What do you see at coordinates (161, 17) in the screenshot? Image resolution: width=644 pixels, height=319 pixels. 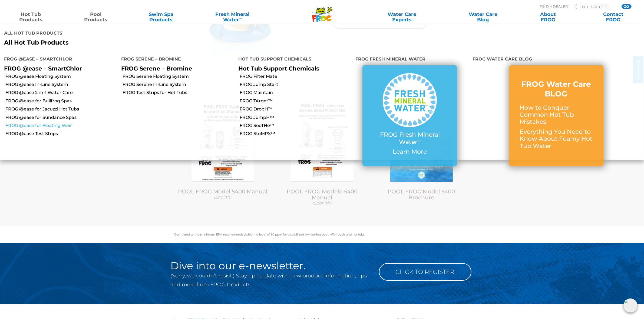 I see `a: Swim SpaProducts` at bounding box center [161, 17].